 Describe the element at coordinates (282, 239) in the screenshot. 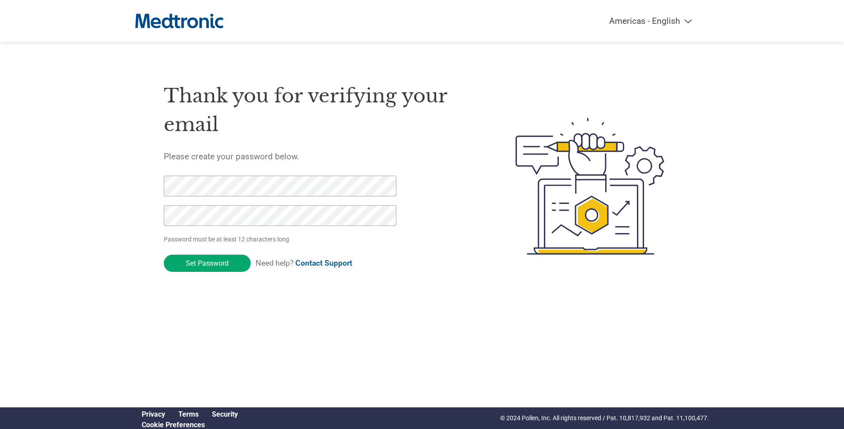

I see `p: Password must be at least 12 characters long` at that location.